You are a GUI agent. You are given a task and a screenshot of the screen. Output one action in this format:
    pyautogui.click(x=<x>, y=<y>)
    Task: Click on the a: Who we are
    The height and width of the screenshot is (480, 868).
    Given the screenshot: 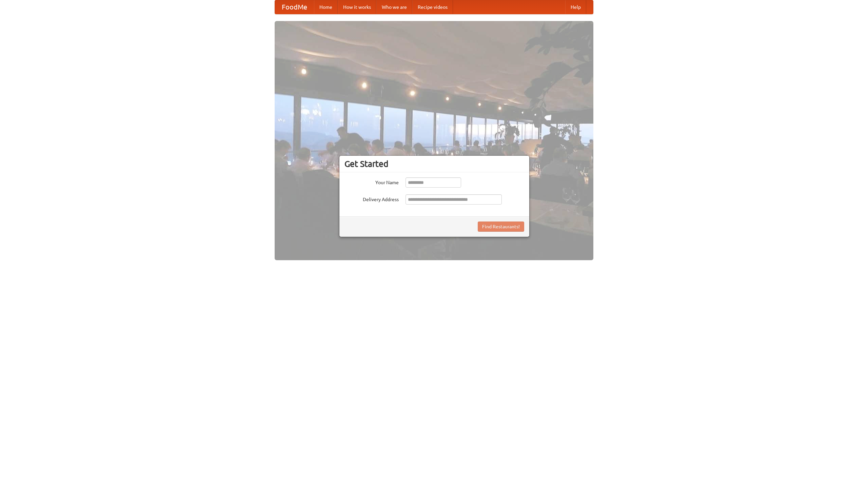 What is the action you would take?
    pyautogui.click(x=394, y=7)
    